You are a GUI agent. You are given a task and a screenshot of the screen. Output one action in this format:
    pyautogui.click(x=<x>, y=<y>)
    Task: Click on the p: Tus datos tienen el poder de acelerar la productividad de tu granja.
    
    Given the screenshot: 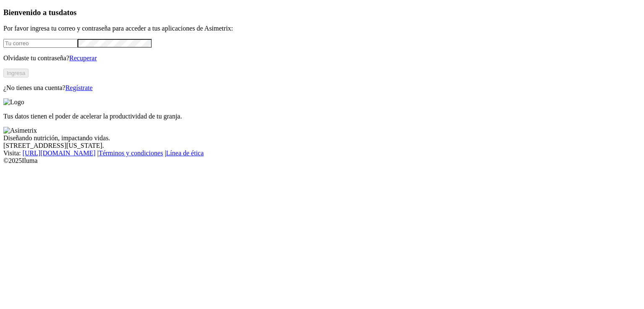 What is the action you would take?
    pyautogui.click(x=322, y=116)
    